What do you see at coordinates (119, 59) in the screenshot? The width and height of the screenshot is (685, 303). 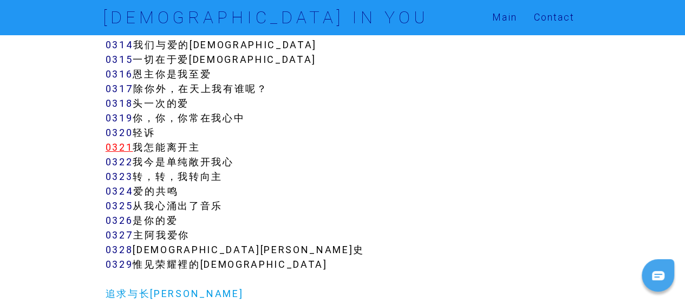 I see `a: 0315` at bounding box center [119, 59].